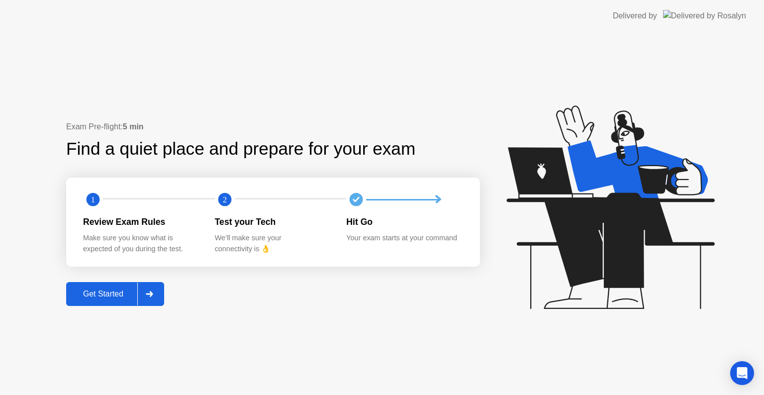 Image resolution: width=764 pixels, height=395 pixels. What do you see at coordinates (133, 126) in the screenshot?
I see `b: 5 min` at bounding box center [133, 126].